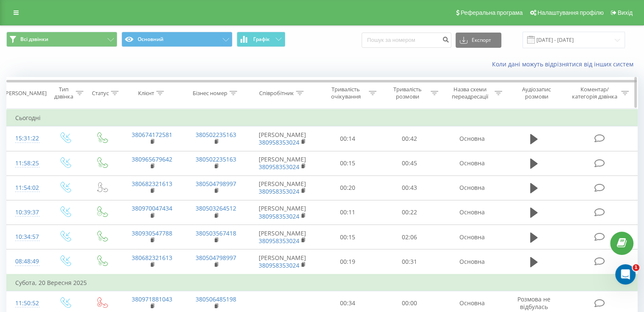 This screenshot has width=644, height=312. Describe the element at coordinates (63, 93) in the screenshot. I see `div: Тип дзвінка` at that location.